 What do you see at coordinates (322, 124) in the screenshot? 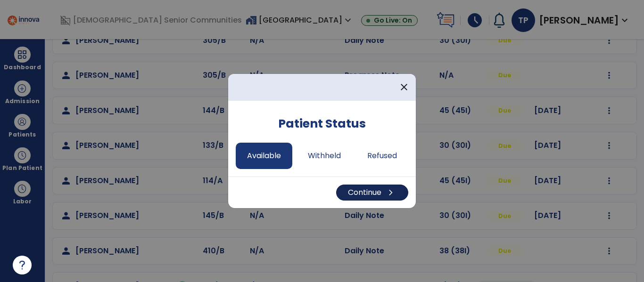
I see `h5: Patient Status` at bounding box center [322, 124].